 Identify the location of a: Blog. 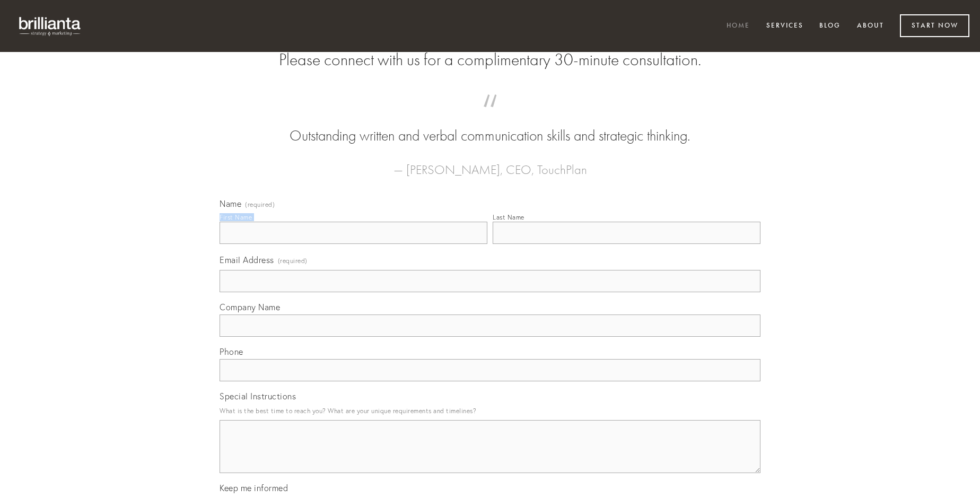
(830, 26).